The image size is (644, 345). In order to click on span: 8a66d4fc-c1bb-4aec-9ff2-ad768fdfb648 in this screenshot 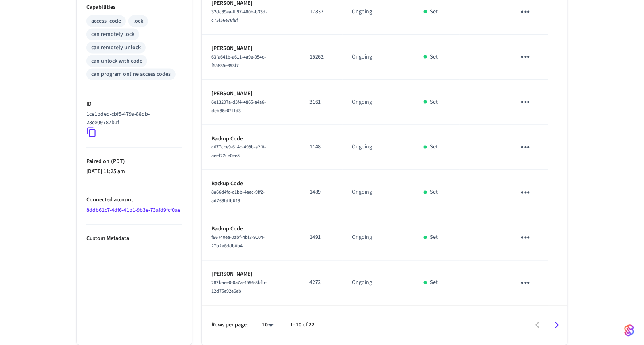, I will do `click(238, 197)`.